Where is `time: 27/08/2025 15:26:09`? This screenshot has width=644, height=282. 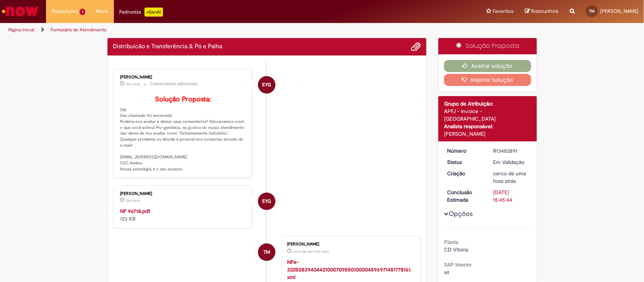 time: 27/08/2025 15:26:09 is located at coordinates (133, 201).